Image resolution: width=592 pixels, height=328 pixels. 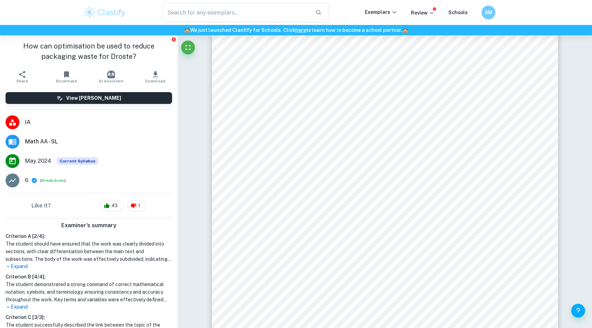 What do you see at coordinates (104, 12) in the screenshot?
I see `a: Clastify logo` at bounding box center [104, 12].